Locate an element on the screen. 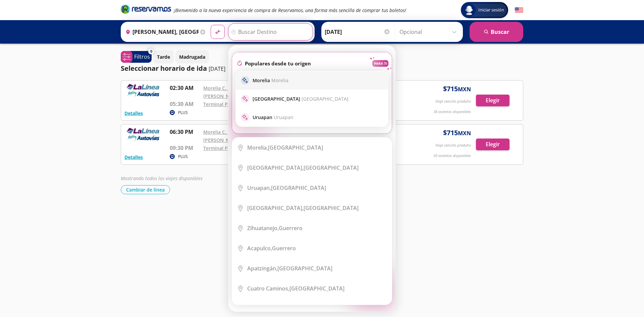 The image size is (644, 317). span: Iniciar sesión is located at coordinates (491, 10).